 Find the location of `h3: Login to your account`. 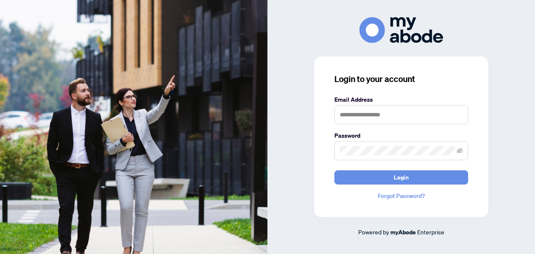

h3: Login to your account is located at coordinates (402, 79).